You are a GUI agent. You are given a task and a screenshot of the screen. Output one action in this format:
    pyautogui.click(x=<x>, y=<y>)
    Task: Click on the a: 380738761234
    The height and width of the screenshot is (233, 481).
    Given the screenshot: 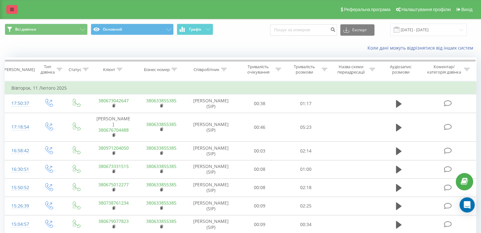 What is the action you would take?
    pyautogui.click(x=113, y=203)
    